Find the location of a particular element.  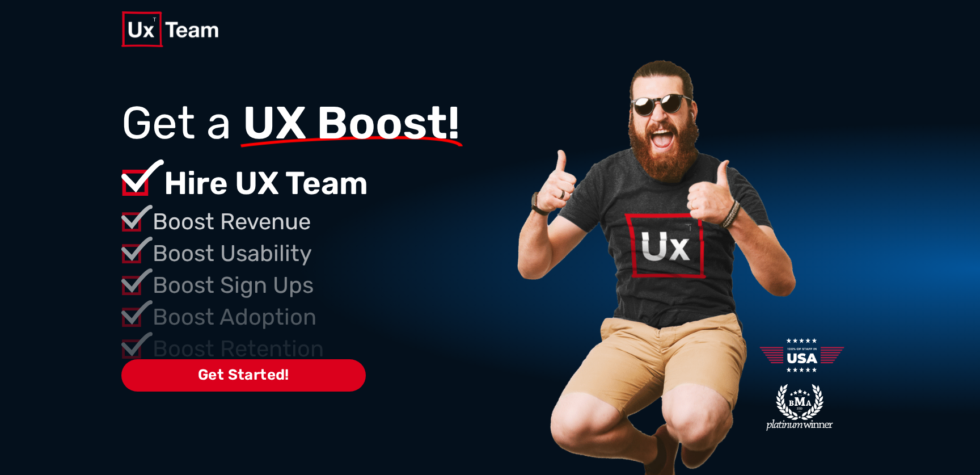

span: Get Started! is located at coordinates (244, 375).